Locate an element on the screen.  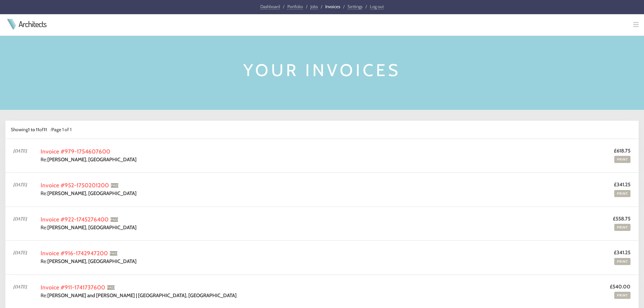
a: Log out is located at coordinates (377, 6).